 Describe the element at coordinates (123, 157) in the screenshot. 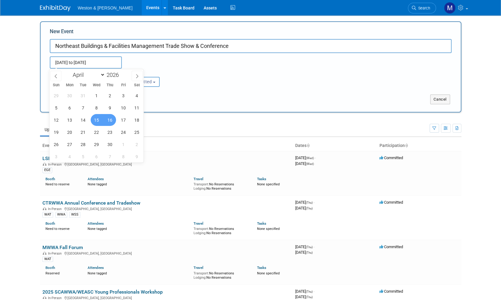

I see `span: May 8, 2026` at that location.